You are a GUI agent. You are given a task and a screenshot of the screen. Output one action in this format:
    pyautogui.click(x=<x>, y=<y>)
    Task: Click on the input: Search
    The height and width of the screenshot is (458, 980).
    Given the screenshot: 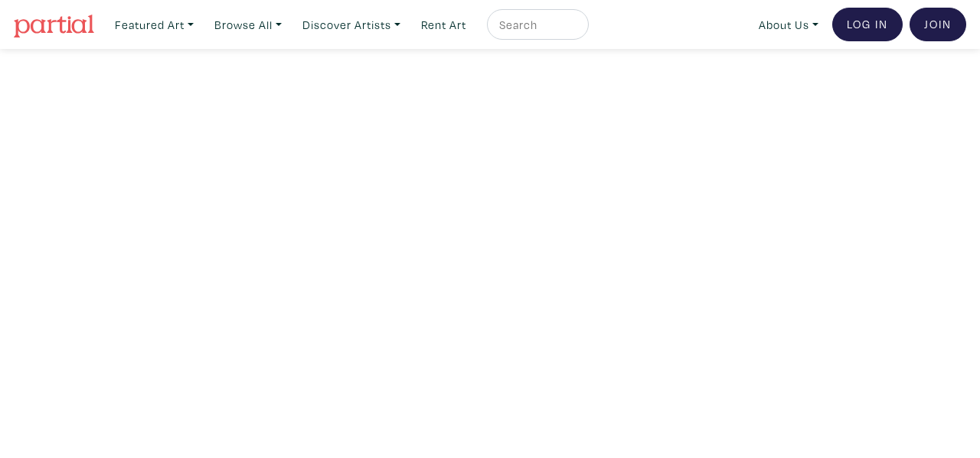 What is the action you would take?
    pyautogui.click(x=536, y=24)
    